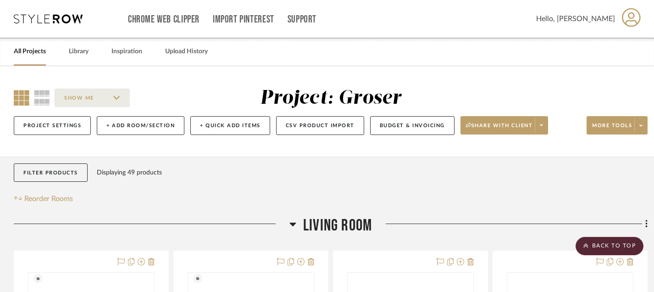  I want to click on button: + Quick Add Items, so click(230, 125).